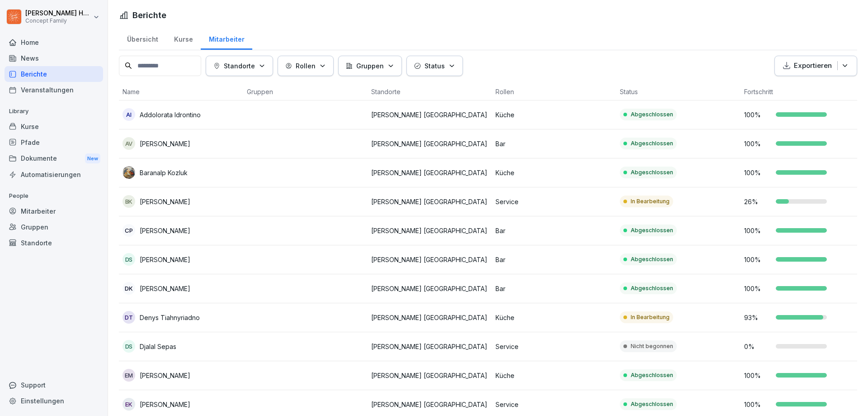 This screenshot has height=416, width=868. Describe the element at coordinates (227, 38) in the screenshot. I see `a: Mitarbeiter` at that location.